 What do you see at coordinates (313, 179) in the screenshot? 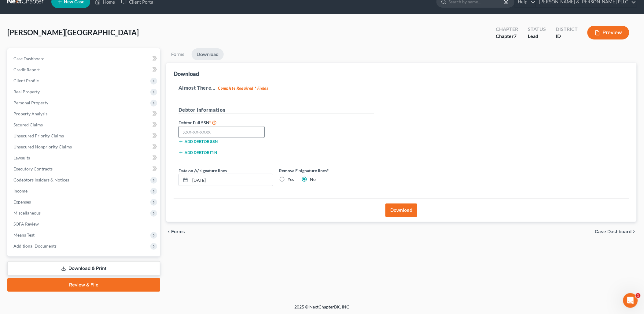
I see `label: No` at bounding box center [313, 179].